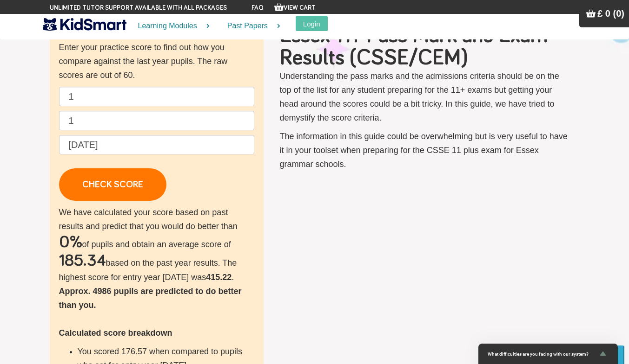 The image size is (629, 364). I want to click on input: Date of birth (d/m/y) e.g. 27/12/2007, so click(156, 145).